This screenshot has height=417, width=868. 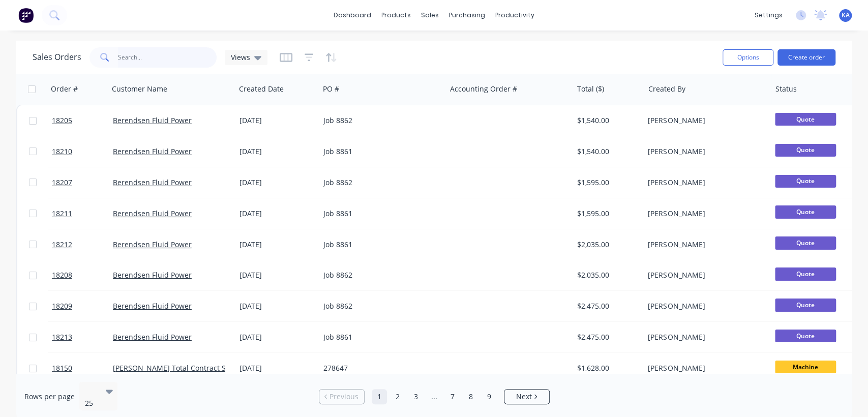 I want to click on input: Search..., so click(x=168, y=57).